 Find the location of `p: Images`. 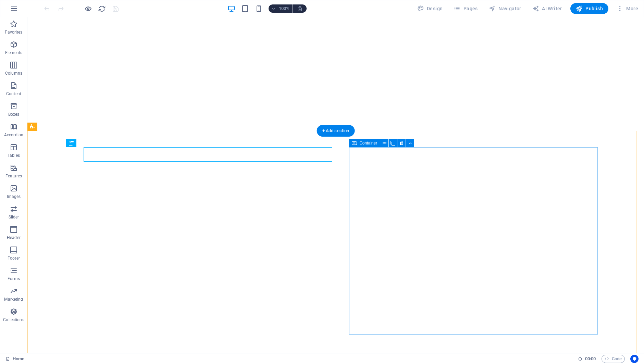

p: Images is located at coordinates (14, 196).